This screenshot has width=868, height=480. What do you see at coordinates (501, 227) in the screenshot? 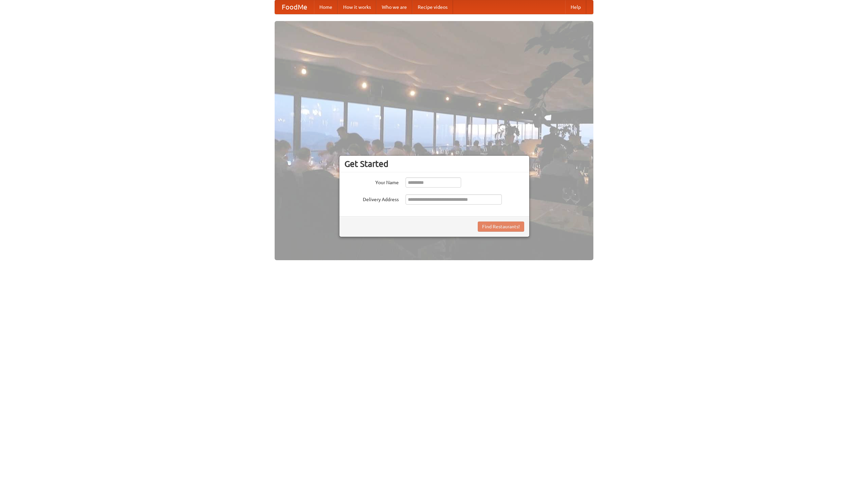
I see `button: Find Restaurants!` at bounding box center [501, 227].